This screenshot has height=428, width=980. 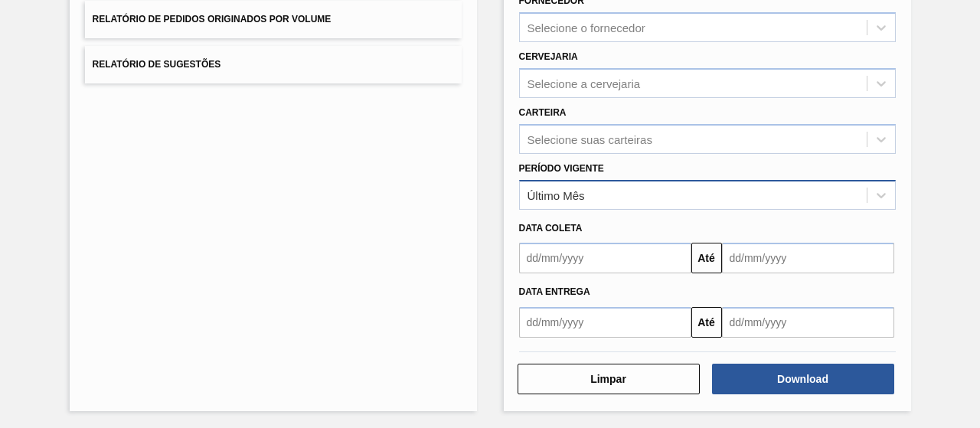 I want to click on div: Selecione o fornecedor, so click(x=586, y=28).